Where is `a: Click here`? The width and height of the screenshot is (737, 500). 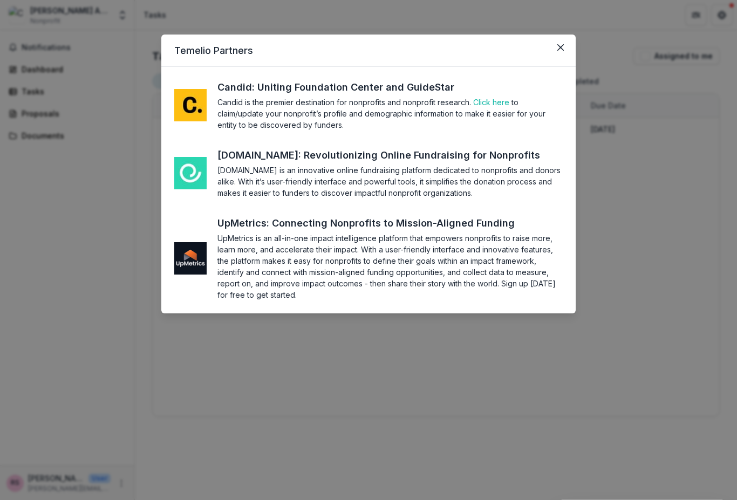
a: Click here is located at coordinates (491, 102).